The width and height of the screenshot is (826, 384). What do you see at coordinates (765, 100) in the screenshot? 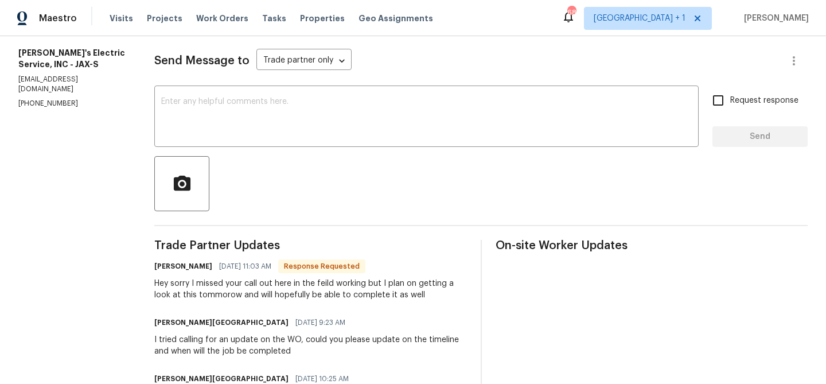
I see `span: Request response` at bounding box center [765, 100].